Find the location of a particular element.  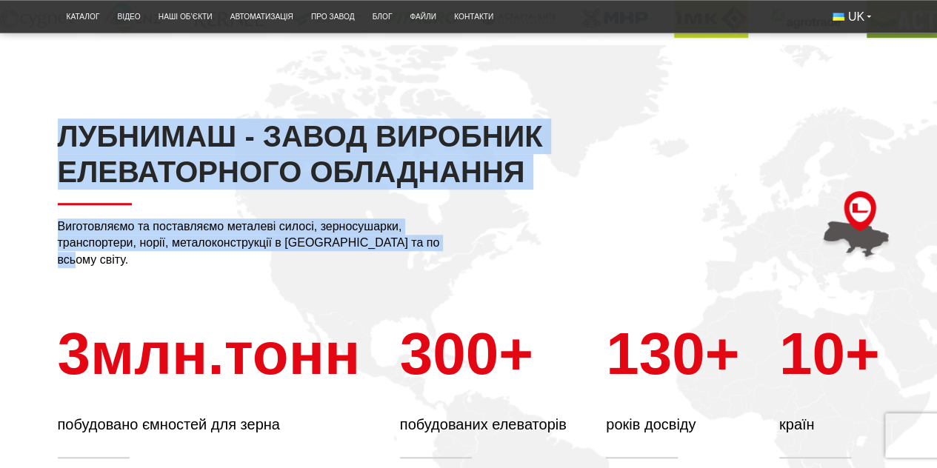

a: Про завод is located at coordinates (333, 16).